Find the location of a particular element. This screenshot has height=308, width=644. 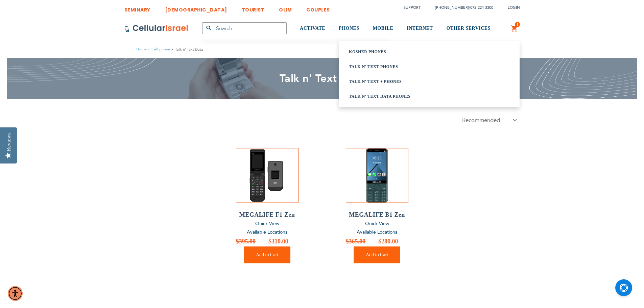

a: Home is located at coordinates (142, 49).